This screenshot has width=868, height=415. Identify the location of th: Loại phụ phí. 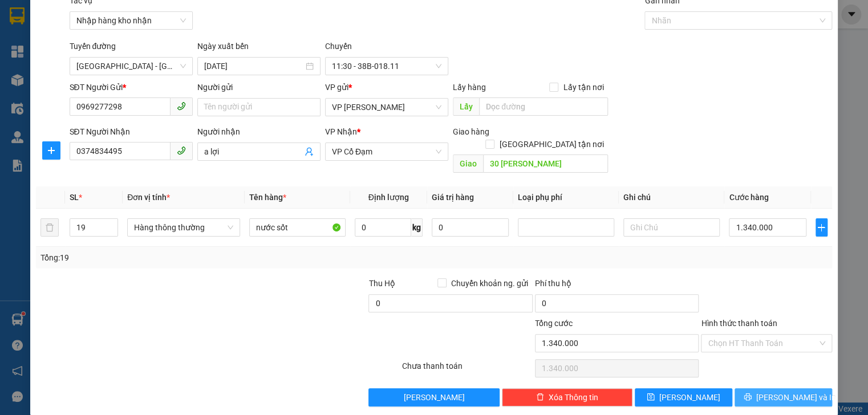
(566, 197).